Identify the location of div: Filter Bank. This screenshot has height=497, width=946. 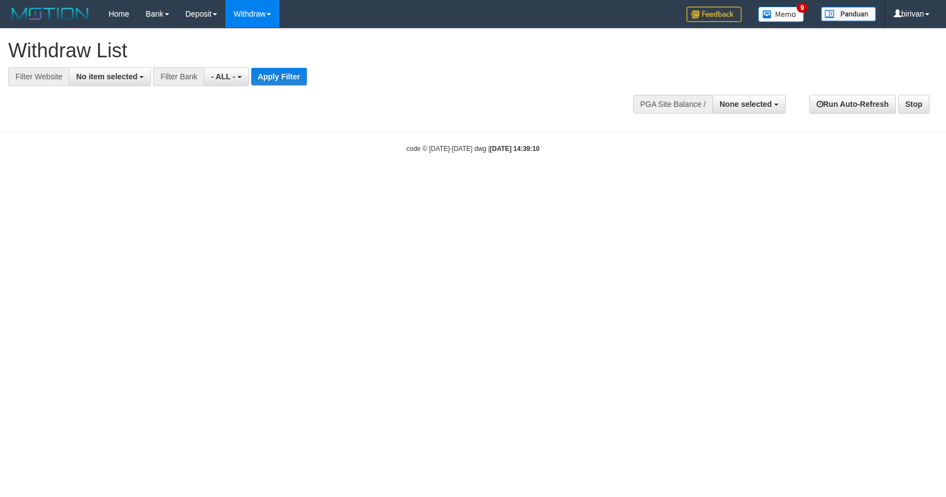
(179, 77).